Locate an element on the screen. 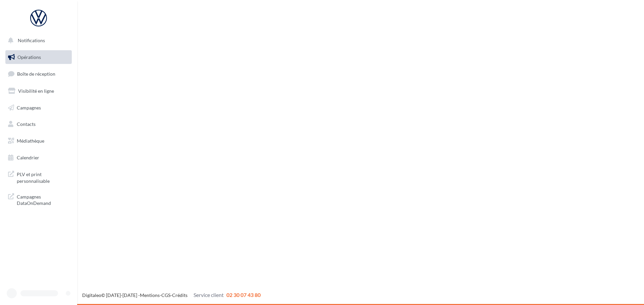  a: Boîte de réception is located at coordinates (39, 74).